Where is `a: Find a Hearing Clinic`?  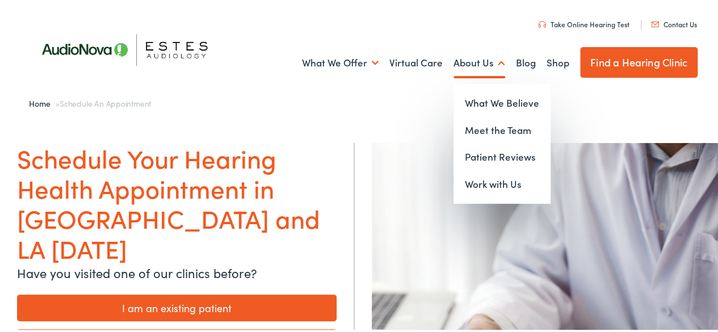 a: Find a Hearing Clinic is located at coordinates (638, 61).